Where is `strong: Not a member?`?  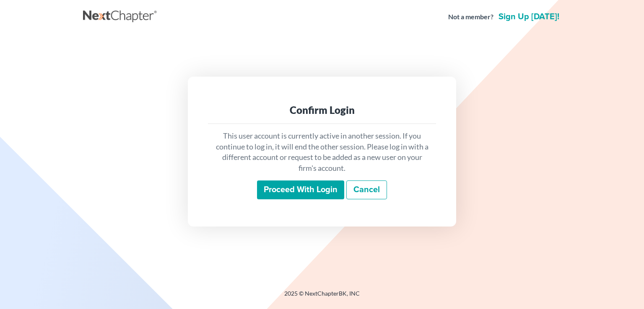
strong: Not a member? is located at coordinates (471, 17).